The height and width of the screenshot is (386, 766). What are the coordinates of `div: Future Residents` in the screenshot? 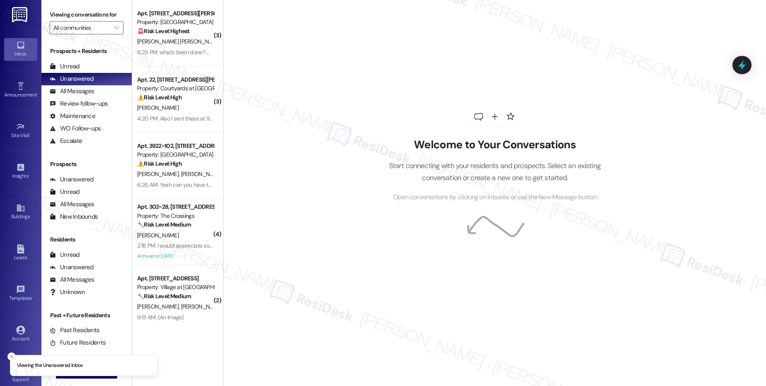 It's located at (77, 343).